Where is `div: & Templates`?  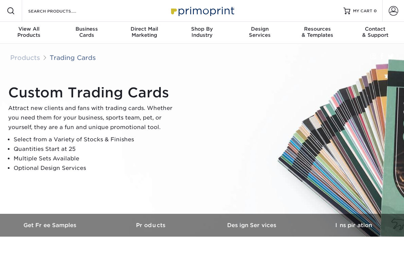 div: & Templates is located at coordinates (318, 32).